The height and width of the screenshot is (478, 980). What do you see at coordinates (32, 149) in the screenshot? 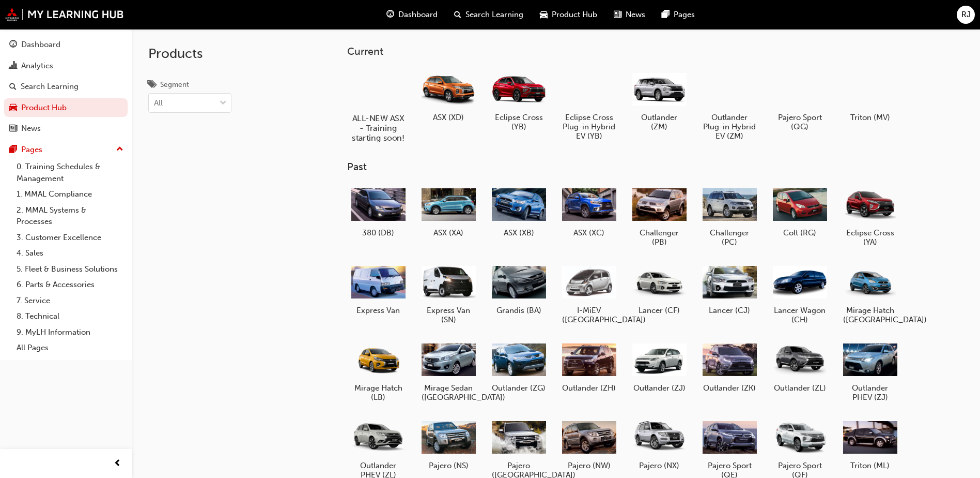
I see `div: Pages` at bounding box center [32, 149].